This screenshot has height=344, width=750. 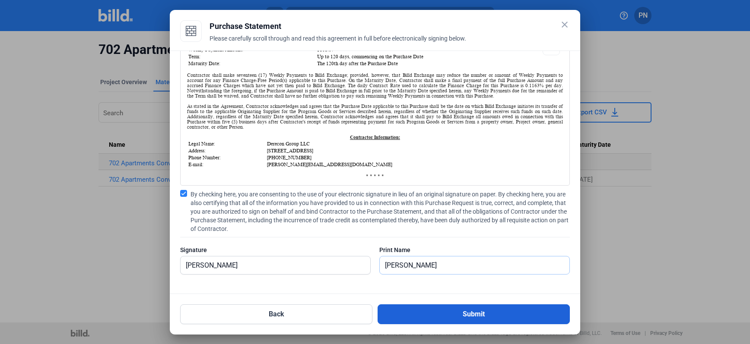 What do you see at coordinates (440, 57) in the screenshot?
I see `td: Up to 120 days, commencing on the Purchase Date` at bounding box center [440, 57].